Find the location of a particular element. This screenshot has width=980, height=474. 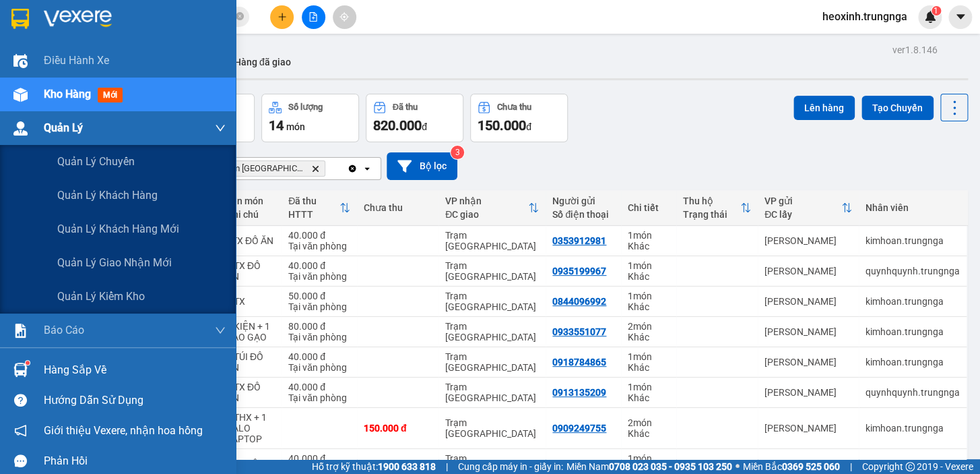

div: 0844096992 is located at coordinates (579, 302).